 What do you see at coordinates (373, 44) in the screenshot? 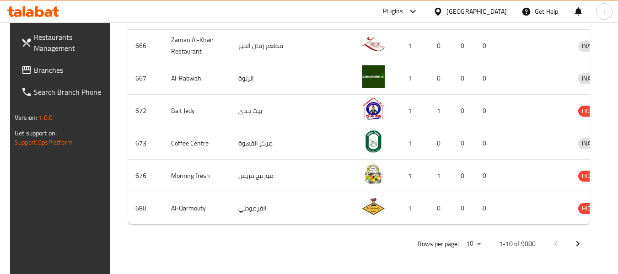
I see `img: Zaman Al-Khair Restaurant` at bounding box center [373, 44].